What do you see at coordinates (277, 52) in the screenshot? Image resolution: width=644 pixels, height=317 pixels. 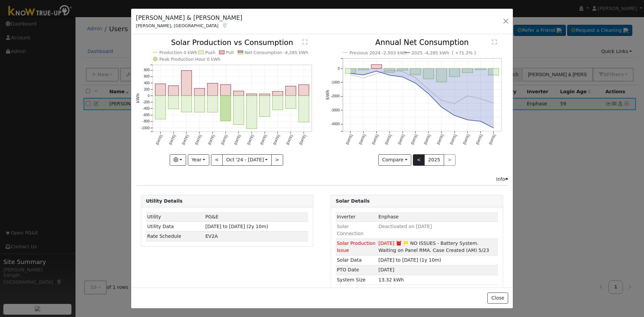 I see `text: Net Consumption -4,285 kWh` at bounding box center [277, 52].